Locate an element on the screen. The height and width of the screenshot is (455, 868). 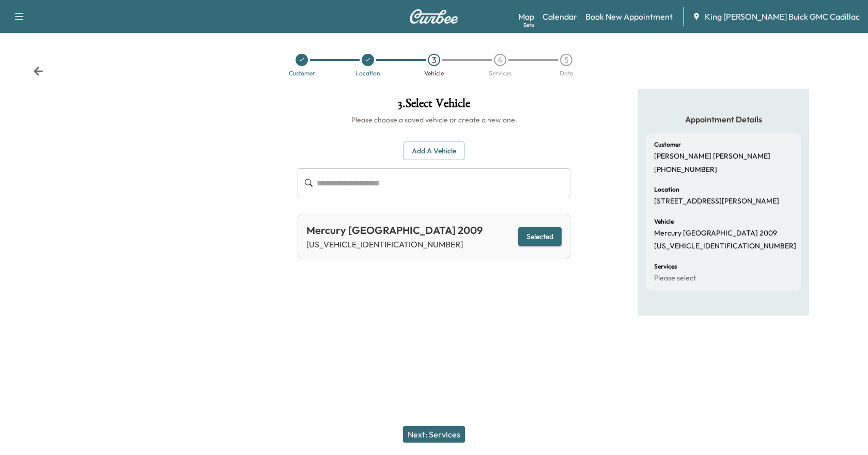
a: MapBeta is located at coordinates (526, 16).